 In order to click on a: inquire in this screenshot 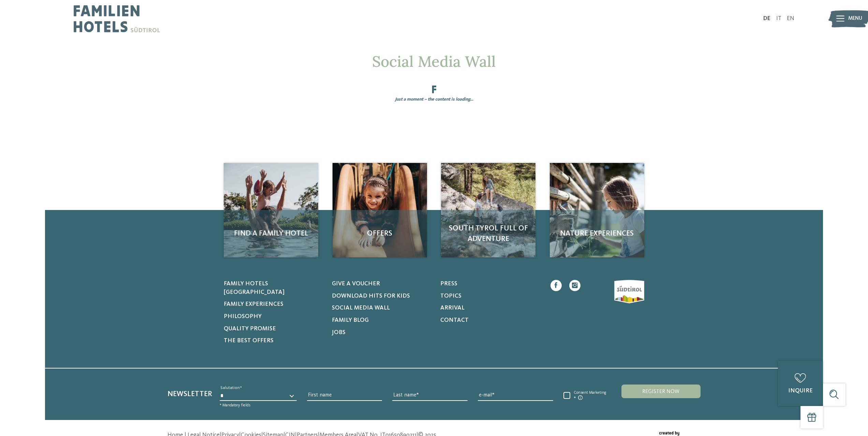, I will do `click(801, 383)`.